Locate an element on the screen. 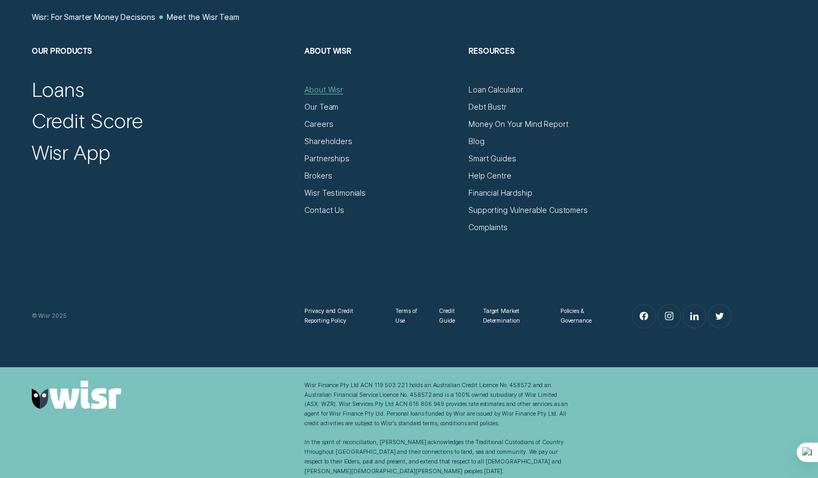  a: Instagram is located at coordinates (669, 316).